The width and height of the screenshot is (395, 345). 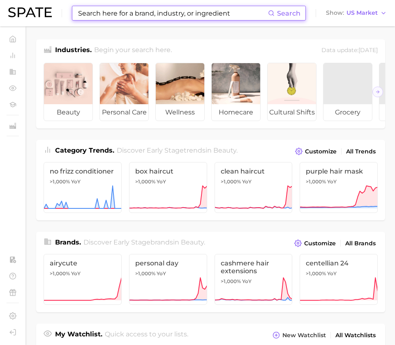 I want to click on a: clean haircut>1,000% YoY, so click(x=253, y=188).